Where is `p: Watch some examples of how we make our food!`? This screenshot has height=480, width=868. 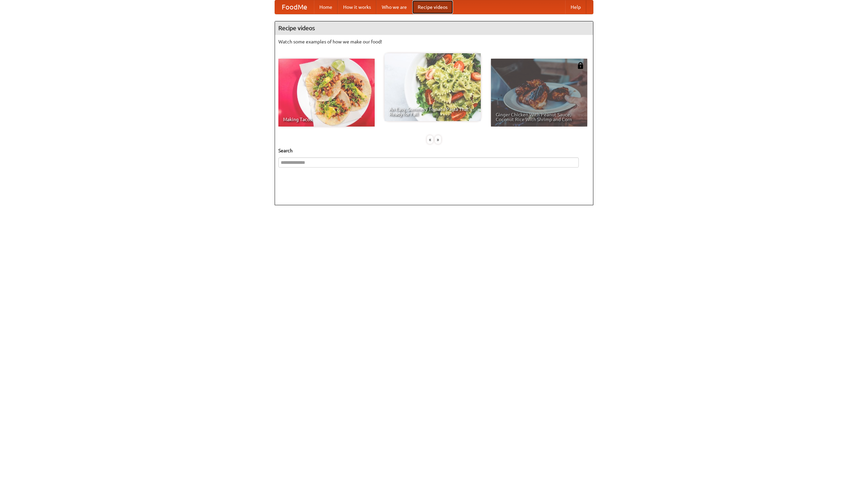
p: Watch some examples of how we make our food! is located at coordinates (434, 42).